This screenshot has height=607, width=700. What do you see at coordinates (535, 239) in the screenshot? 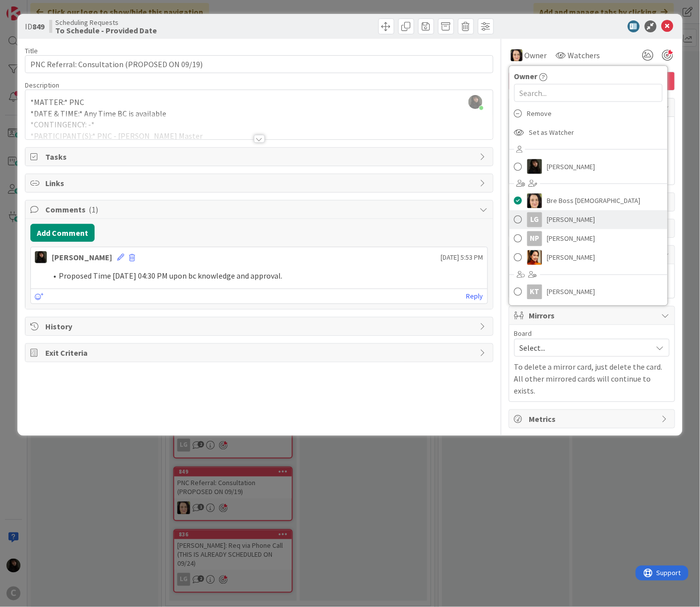
I see `div: NP` at bounding box center [535, 239].